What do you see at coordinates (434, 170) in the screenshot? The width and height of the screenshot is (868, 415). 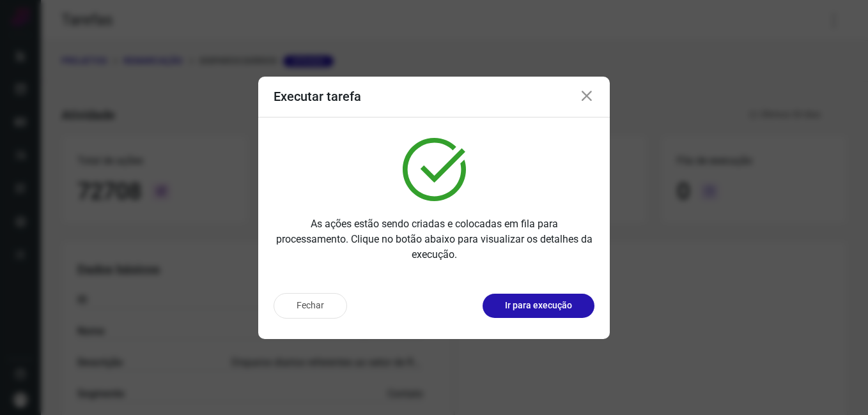 I see `img: verified.svg` at bounding box center [434, 170].